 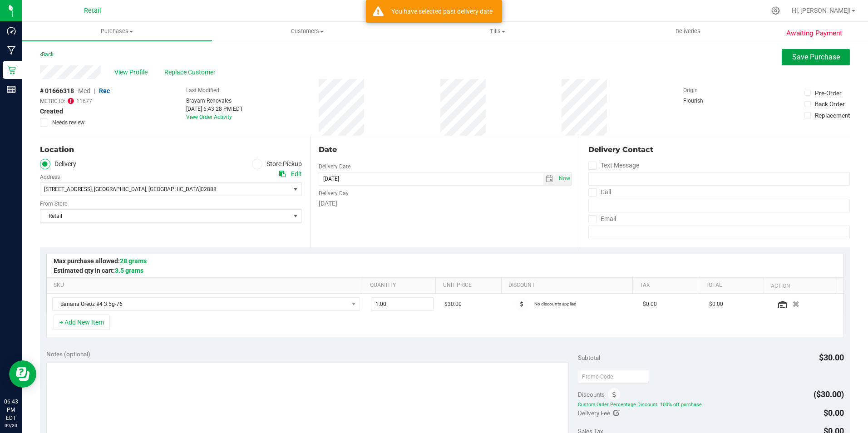 What do you see at coordinates (68, 123) in the screenshot?
I see `span: Needs review` at bounding box center [68, 123].